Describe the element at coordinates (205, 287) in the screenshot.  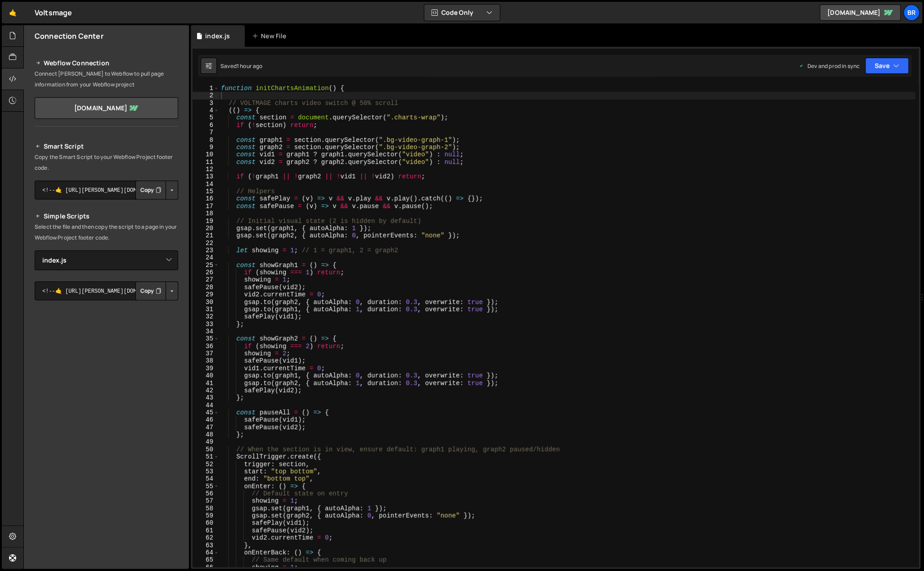
I see `div: 28` at that location.